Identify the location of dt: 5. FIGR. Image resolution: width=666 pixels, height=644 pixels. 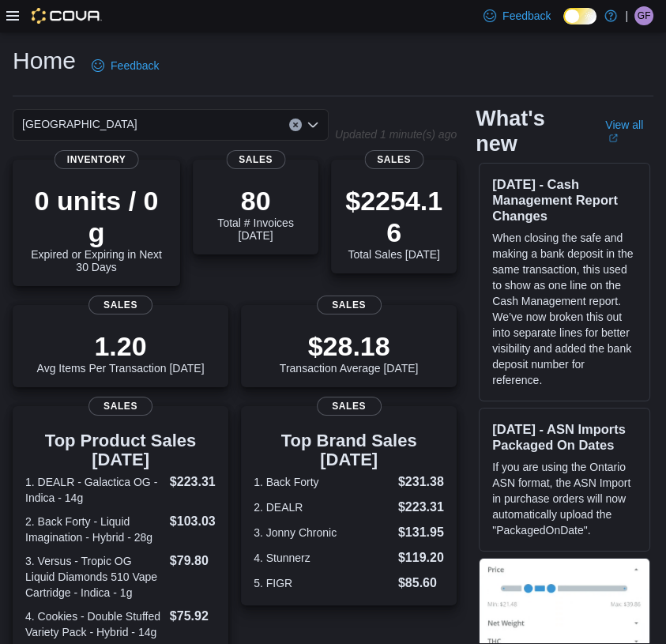
(323, 584).